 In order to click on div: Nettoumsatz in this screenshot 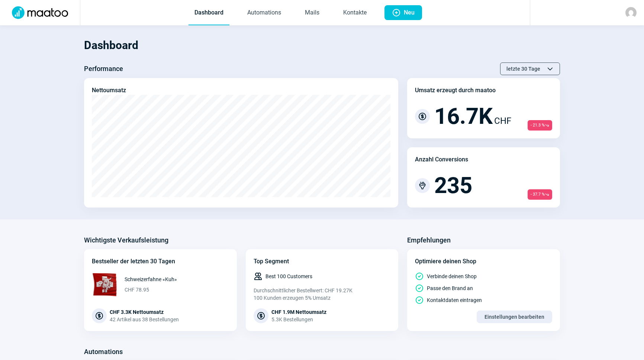, I will do `click(109, 91)`.